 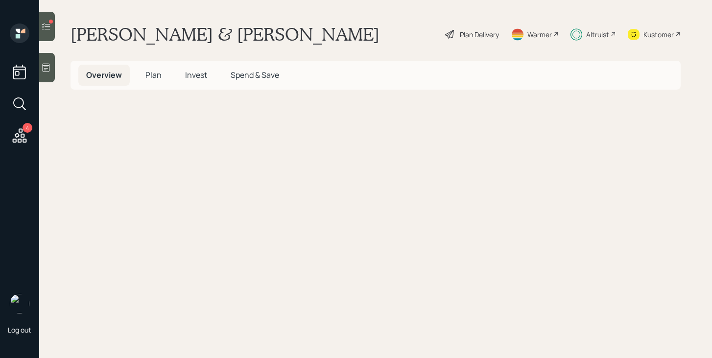 I want to click on div: Log out, so click(x=20, y=329).